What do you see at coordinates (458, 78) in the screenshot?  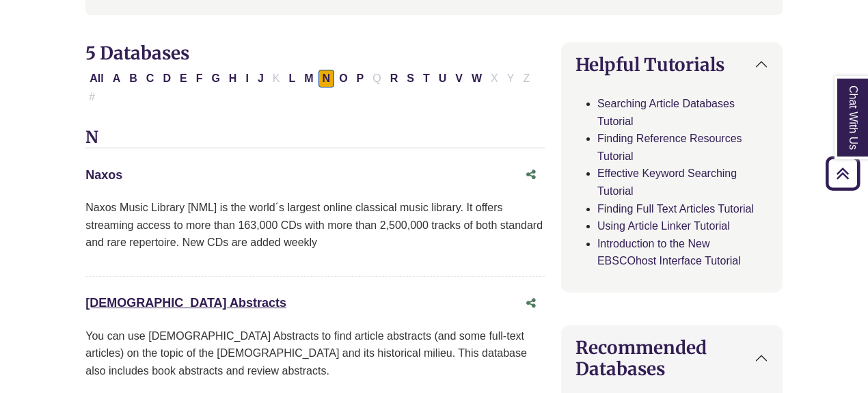 I see `button: Filter Results V` at bounding box center [458, 78].